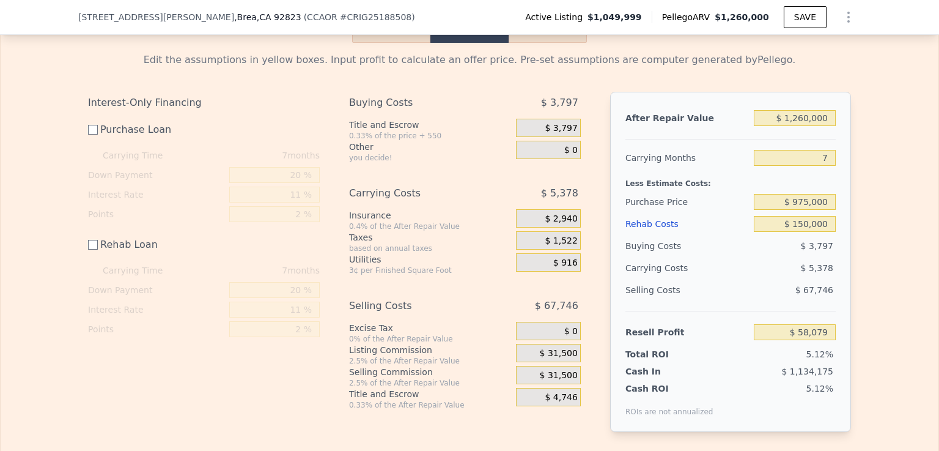  Describe the element at coordinates (268, 17) in the screenshot. I see `span: , Brea` at that location.